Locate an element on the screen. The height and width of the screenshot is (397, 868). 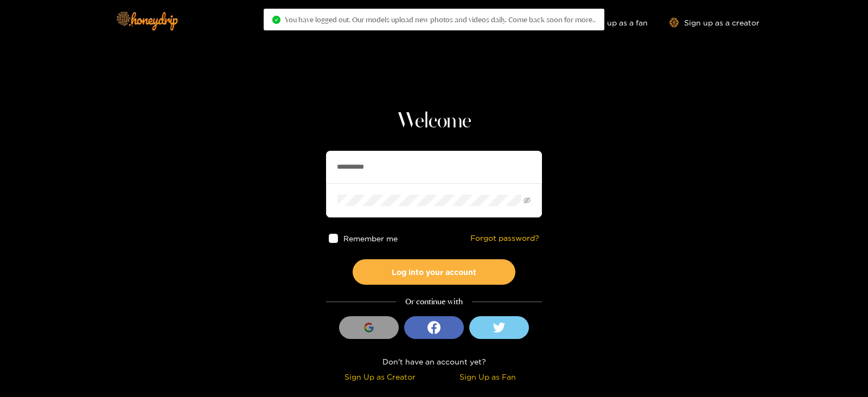
h1: Welcome is located at coordinates (434, 122).